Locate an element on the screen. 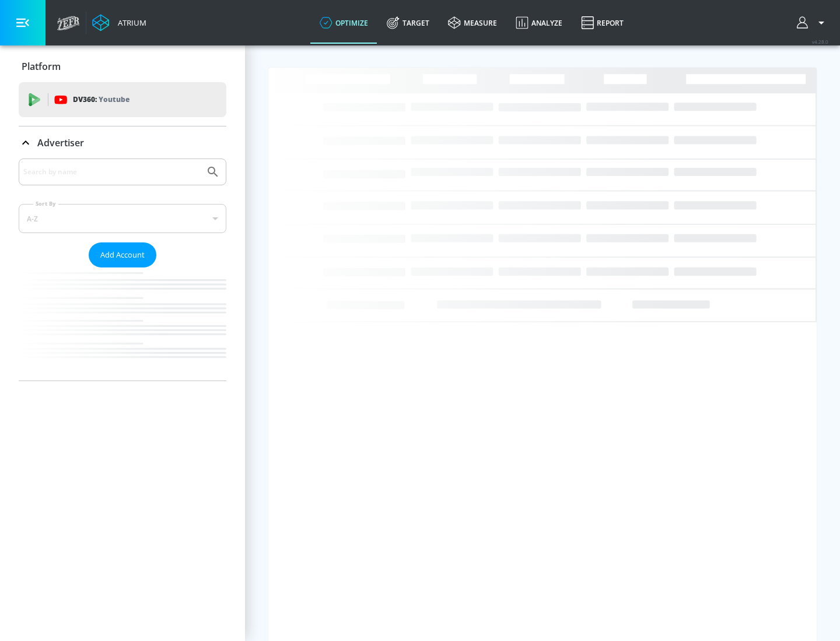  p: DV360: is located at coordinates (101, 100).